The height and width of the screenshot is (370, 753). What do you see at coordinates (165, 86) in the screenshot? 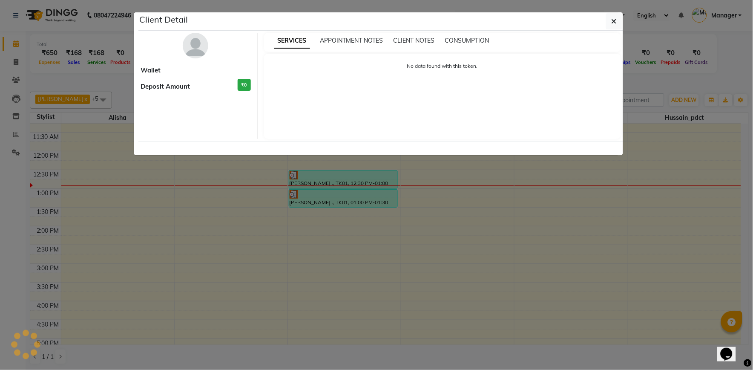
I see `span: Deposit Amount` at bounding box center [165, 86].